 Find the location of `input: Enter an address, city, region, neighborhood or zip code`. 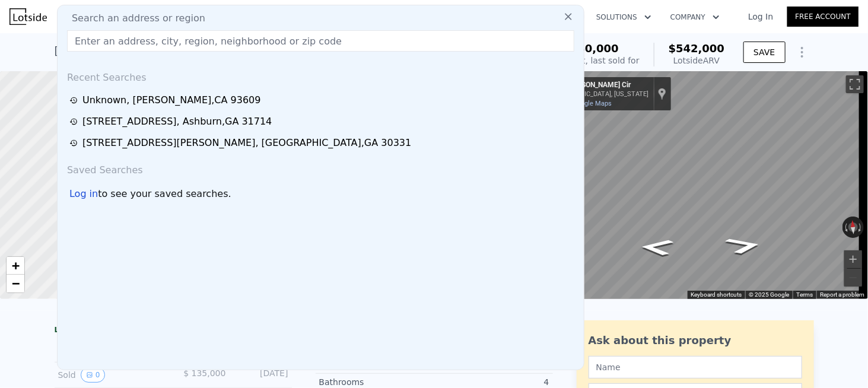

input: Enter an address, city, region, neighborhood or zip code is located at coordinates (320, 41).